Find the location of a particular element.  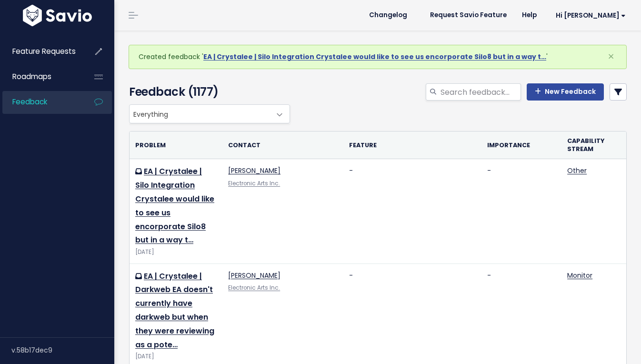

a: New Feedback is located at coordinates (565, 92).